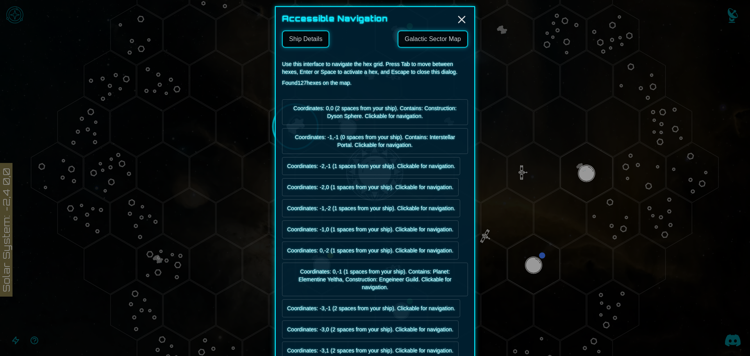  What do you see at coordinates (370, 329) in the screenshot?
I see `button: Coordinates: -3,0 (2 spaces from your ship). Clickable for navigation.` at bounding box center [370, 329].